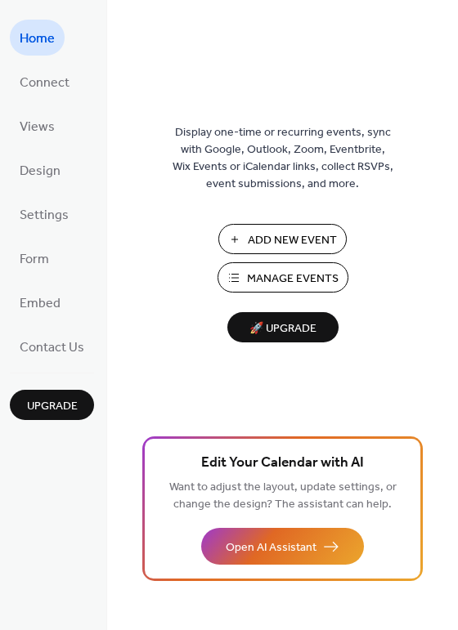 This screenshot has height=630, width=458. I want to click on span: Settings, so click(44, 216).